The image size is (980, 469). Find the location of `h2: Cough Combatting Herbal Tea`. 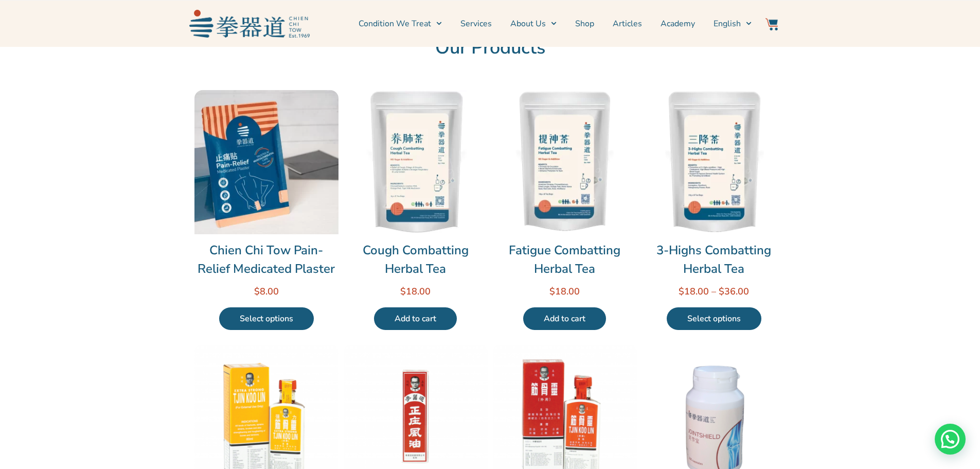

h2: Cough Combatting Herbal Tea is located at coordinates (415, 260).